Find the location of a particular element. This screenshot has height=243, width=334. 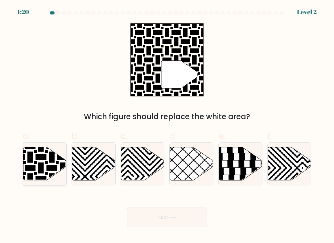

span: e. is located at coordinates (221, 136).